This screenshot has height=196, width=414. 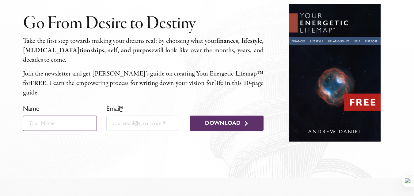 What do you see at coordinates (143, 51) in the screenshot?
I see `p: Take the first step towards mak­ing your dreams real: by choos­ing what your will look like over ...` at bounding box center [143, 51].